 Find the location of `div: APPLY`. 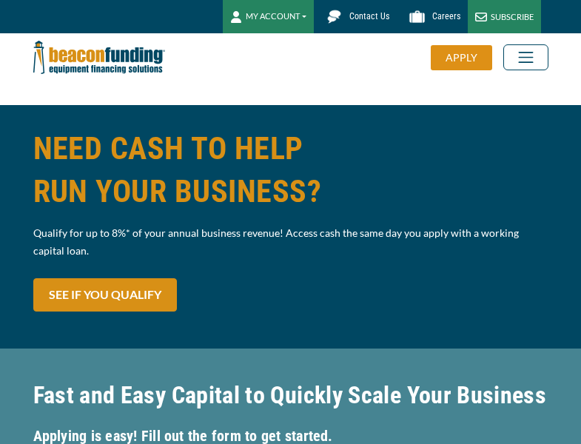

div: APPLY is located at coordinates (461, 58).